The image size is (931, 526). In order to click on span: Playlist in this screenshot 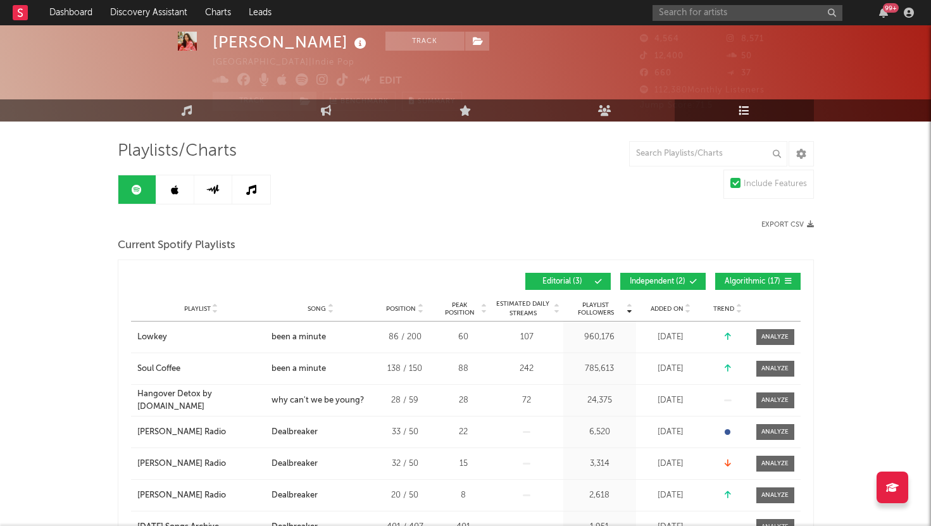, I will do `click(197, 309)`.